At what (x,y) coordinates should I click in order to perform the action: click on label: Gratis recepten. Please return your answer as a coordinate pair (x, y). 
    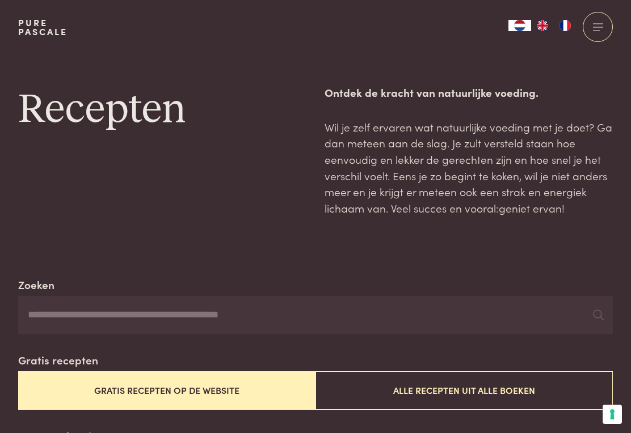
    Looking at the image, I should click on (58, 360).